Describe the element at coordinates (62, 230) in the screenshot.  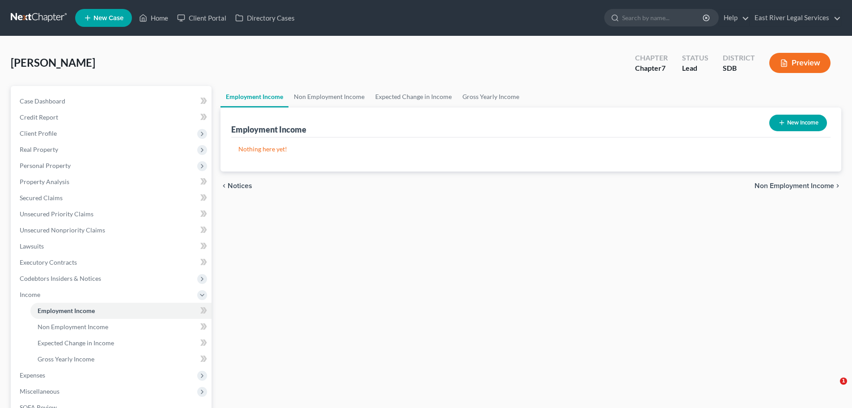
I see `span: Unsecured Nonpriority Claims` at that location.